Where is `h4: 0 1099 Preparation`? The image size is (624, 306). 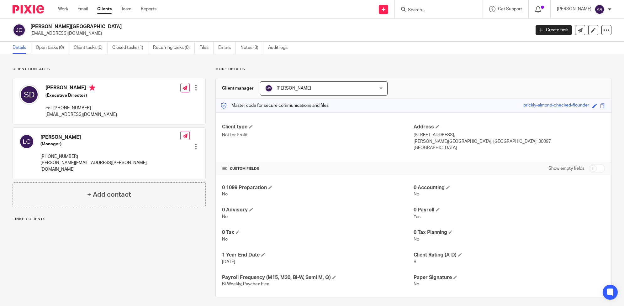
h4: 0 1099 Preparation is located at coordinates (317, 188).